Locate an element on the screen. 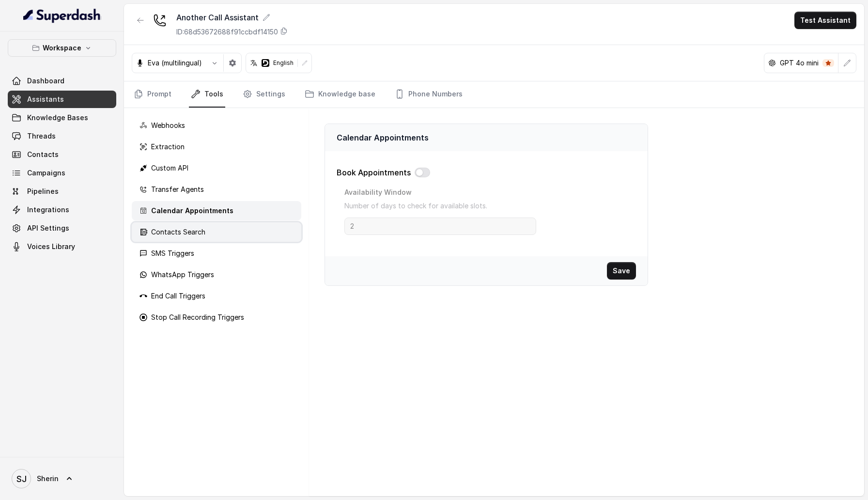 The height and width of the screenshot is (500, 868). a: Sherin is located at coordinates (62, 479).